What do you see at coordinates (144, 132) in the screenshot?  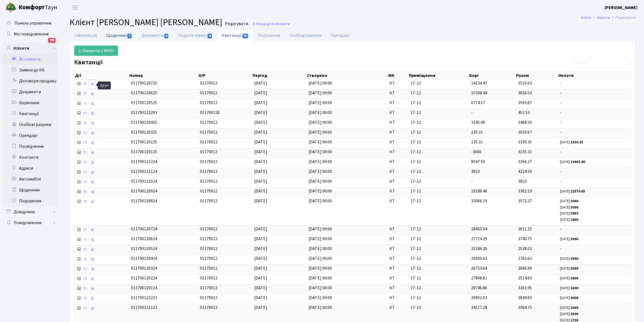 I see `span: 011700120325` at bounding box center [144, 132].